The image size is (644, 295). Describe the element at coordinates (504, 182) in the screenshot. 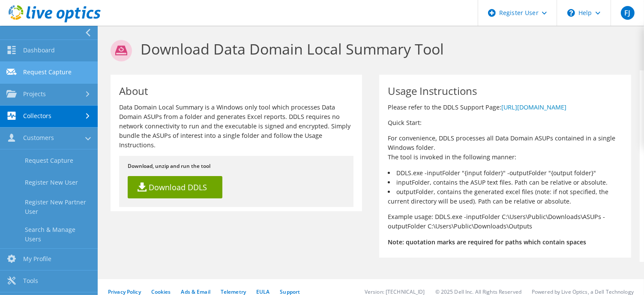

I see `li: inputFolder, contains the ASUP text files. Path can be relative or absolute.` at that location.